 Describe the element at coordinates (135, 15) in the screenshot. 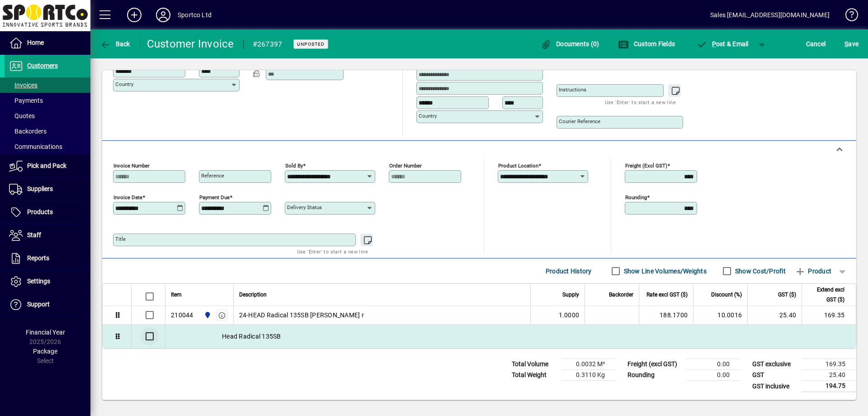

I see `button: Add` at that location.